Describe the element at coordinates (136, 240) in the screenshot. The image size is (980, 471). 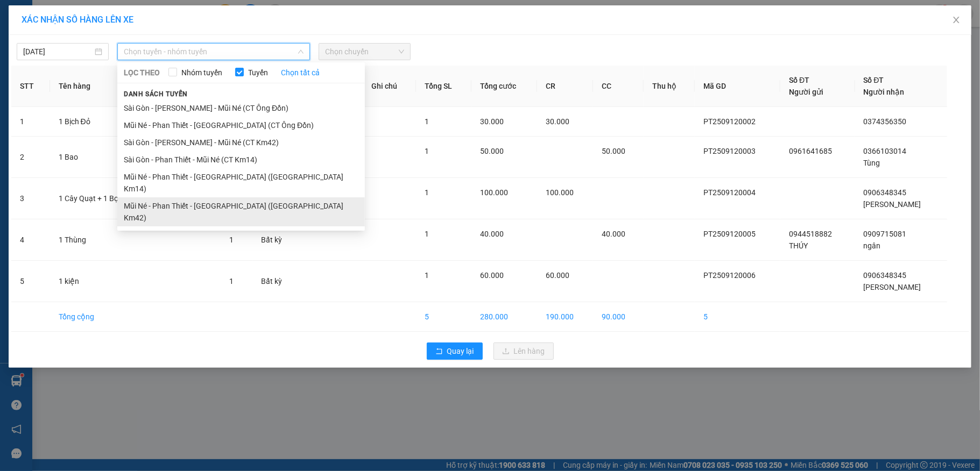
I see `td: 1 Thùng` at that location.